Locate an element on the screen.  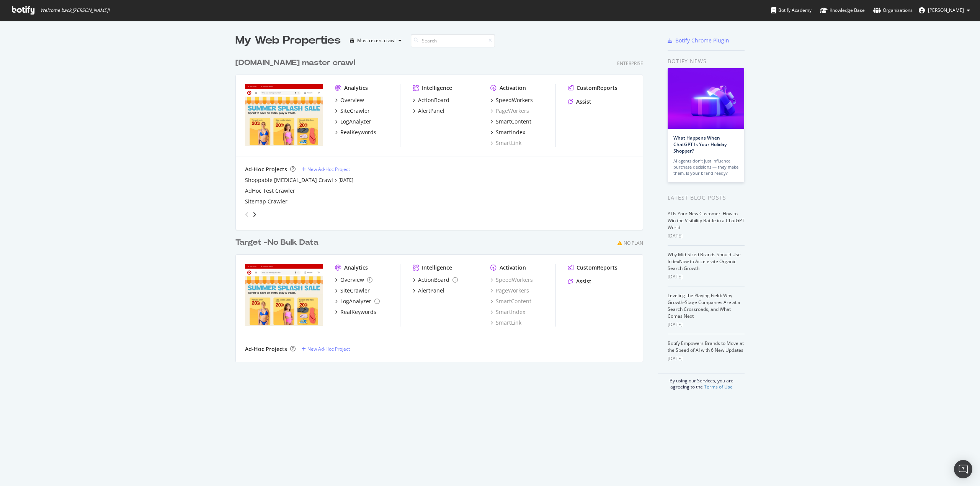
a: AdHoc Test Crawler is located at coordinates (270, 191).